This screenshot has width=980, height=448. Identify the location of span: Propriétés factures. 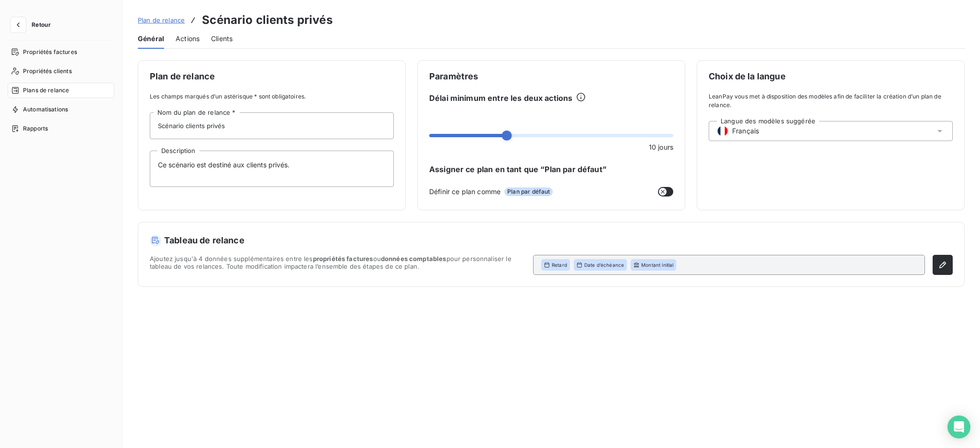
(50, 52).